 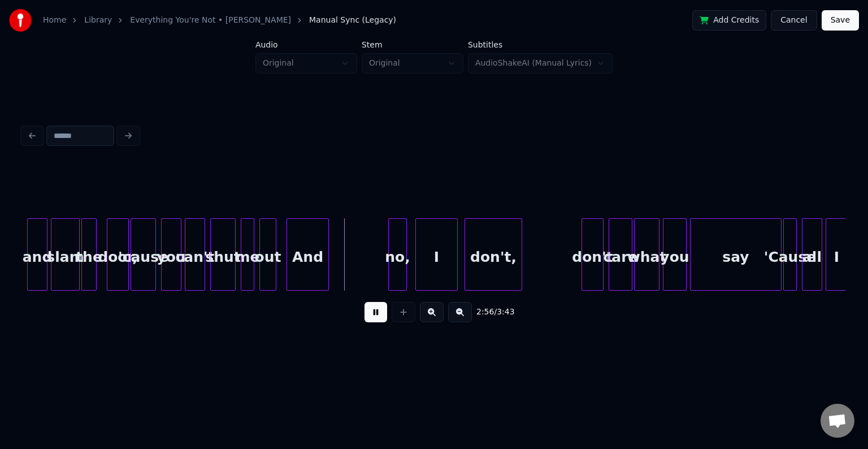 What do you see at coordinates (20, 20) in the screenshot?
I see `img: youka` at bounding box center [20, 20].